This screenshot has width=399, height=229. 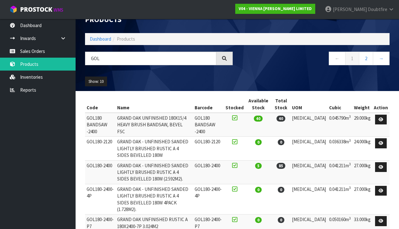 What do you see at coordinates (100, 39) in the screenshot?
I see `a: Dashboard` at bounding box center [100, 39].